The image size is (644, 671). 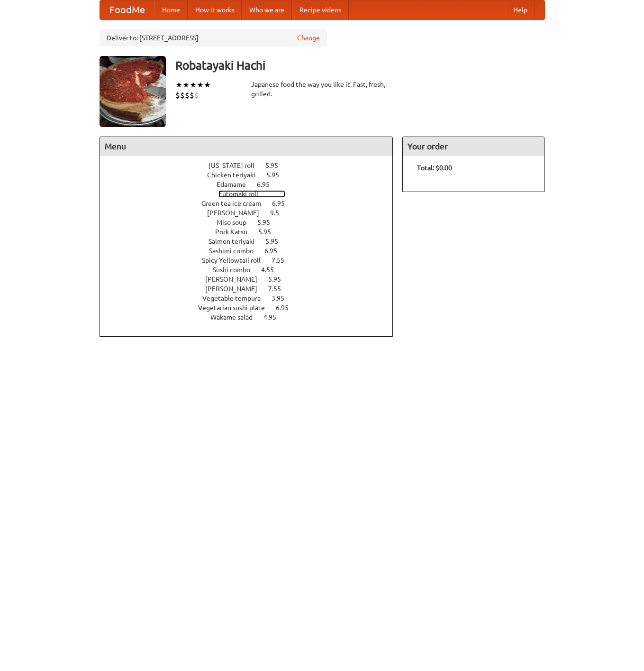 I want to click on a: Chicken teriyaki 5.95, so click(x=252, y=175).